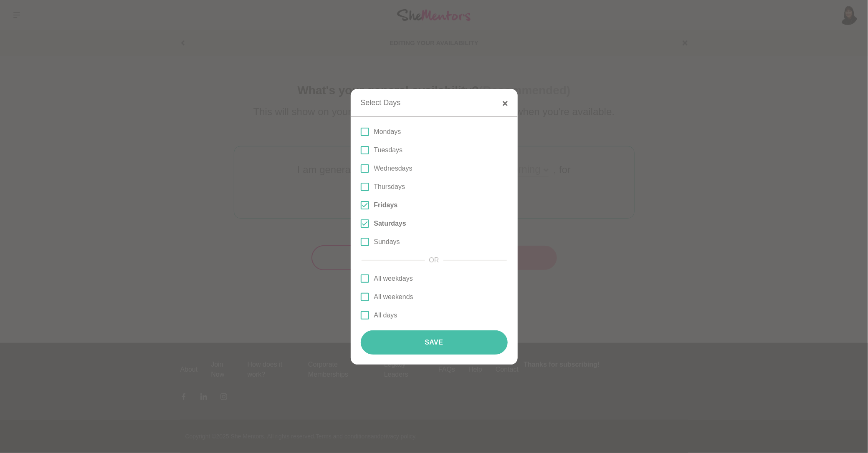  I want to click on p: All days, so click(386, 316).